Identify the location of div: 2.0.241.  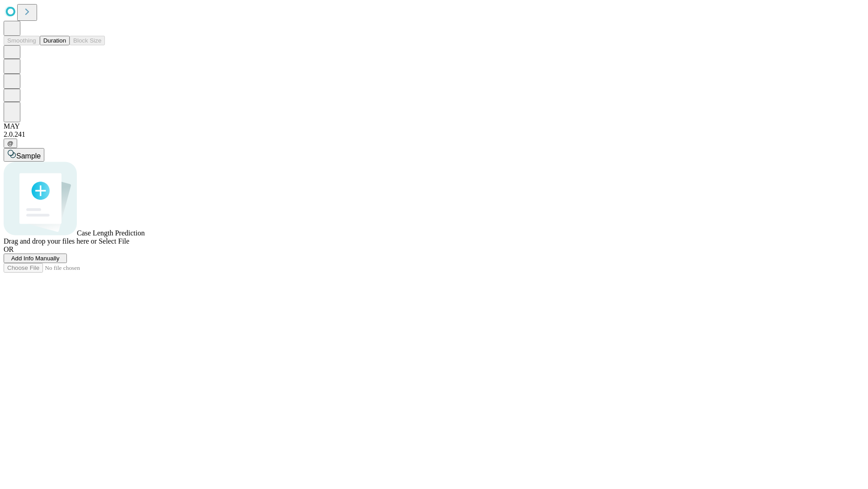
(434, 135).